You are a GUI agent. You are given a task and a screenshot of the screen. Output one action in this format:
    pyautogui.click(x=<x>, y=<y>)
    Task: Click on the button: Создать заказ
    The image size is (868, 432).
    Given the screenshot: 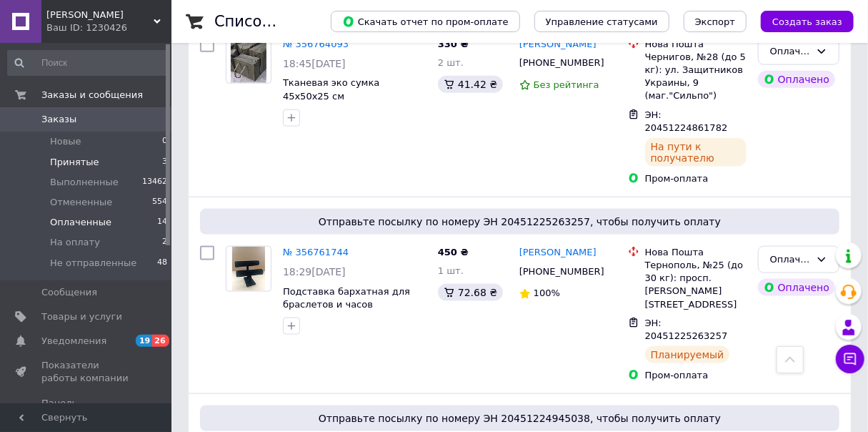 What is the action you would take?
    pyautogui.click(x=807, y=22)
    